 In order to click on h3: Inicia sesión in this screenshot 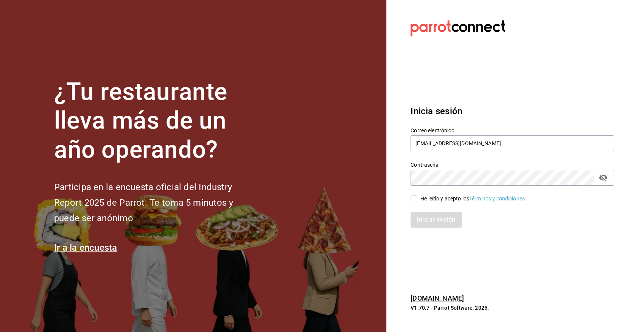, I will do `click(512, 111)`.